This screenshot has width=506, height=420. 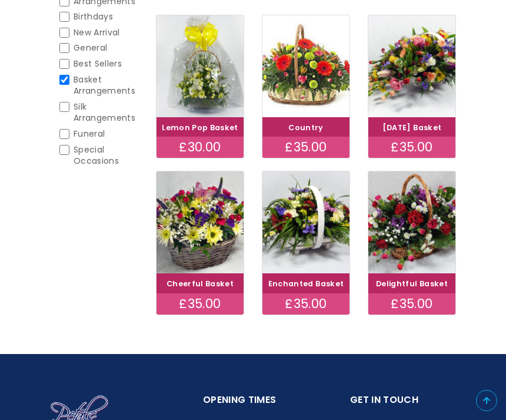 What do you see at coordinates (306, 66) in the screenshot?
I see `img: Country` at bounding box center [306, 66].